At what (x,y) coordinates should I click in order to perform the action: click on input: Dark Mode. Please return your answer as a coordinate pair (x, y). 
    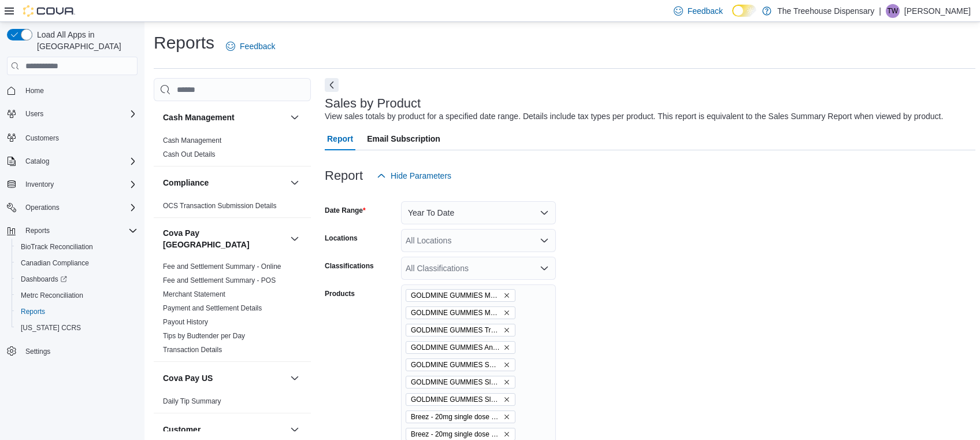
    Looking at the image, I should click on (744, 10).